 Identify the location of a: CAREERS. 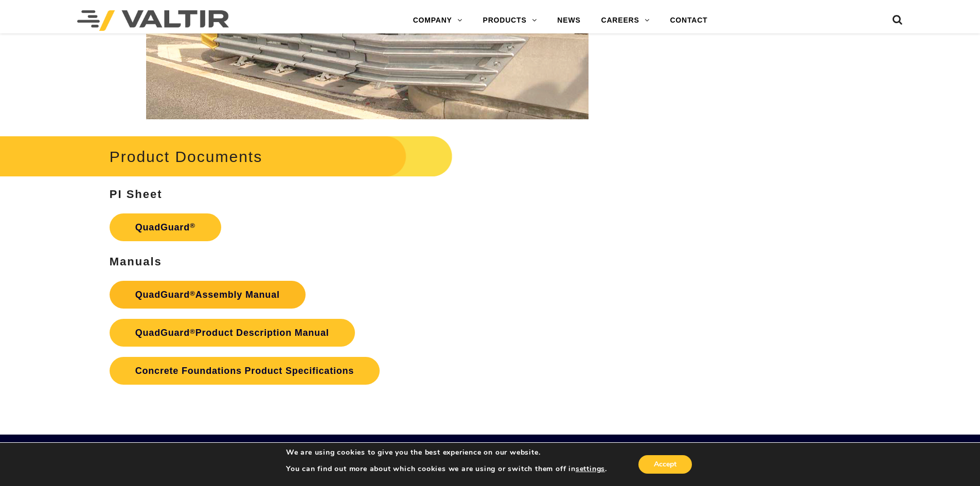
(626, 20).